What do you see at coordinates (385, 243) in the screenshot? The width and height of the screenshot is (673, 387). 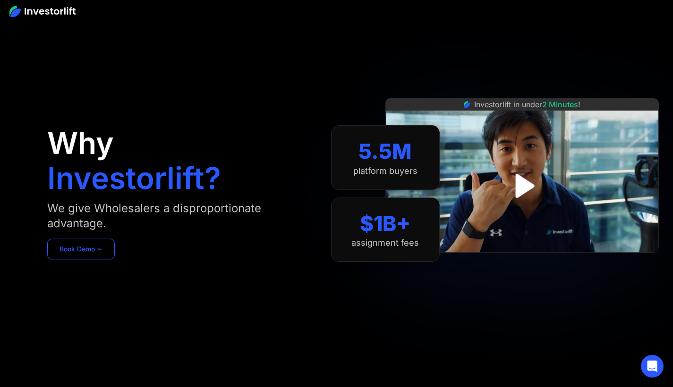 I see `div: assignment fees` at bounding box center [385, 243].